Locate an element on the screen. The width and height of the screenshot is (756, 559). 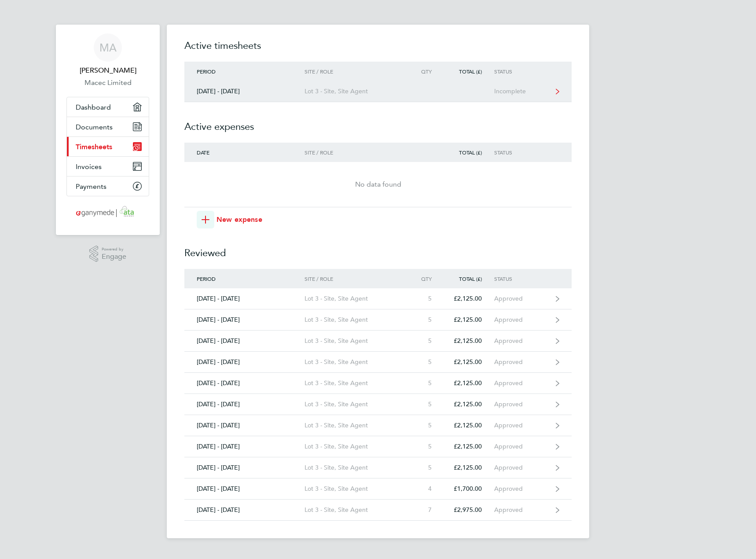
div: 7 is located at coordinates (425, 510).